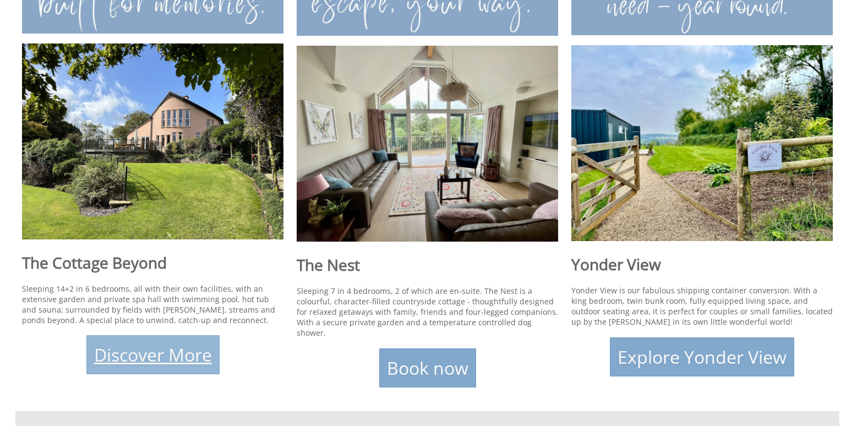 The width and height of the screenshot is (868, 426). I want to click on img: Large dining table seating 12 laid out for a celebration, so click(702, 143).